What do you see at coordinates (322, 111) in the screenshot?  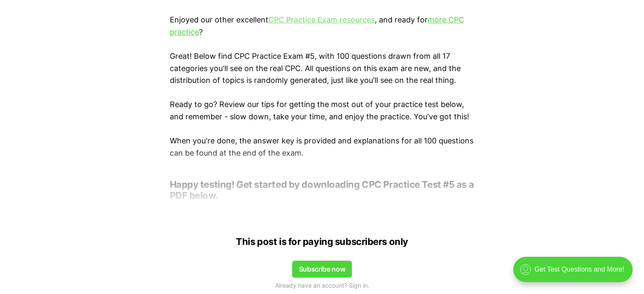 I see `p: Ready to go? Review our tips for getting the most out of your practice test below, and remember -...` at bounding box center [322, 111].